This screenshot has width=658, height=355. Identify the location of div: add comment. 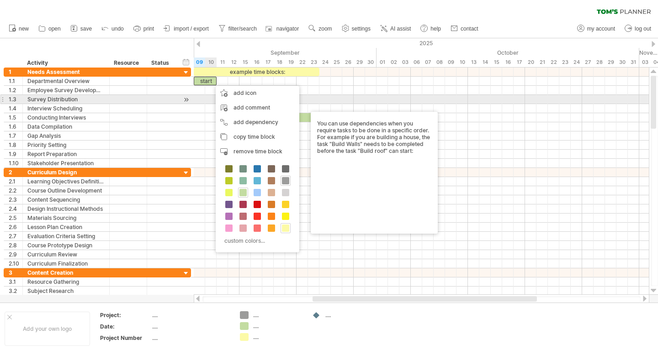
(257, 108).